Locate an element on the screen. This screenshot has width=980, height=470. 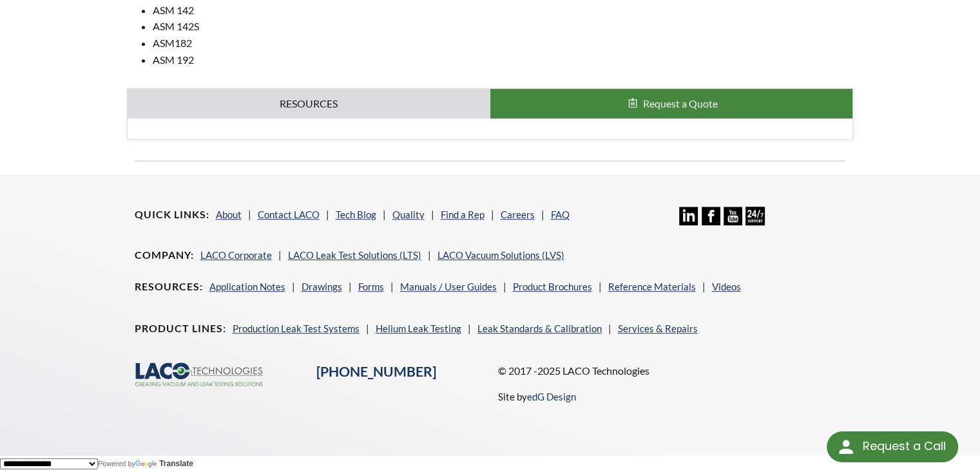
span: Request a Quote is located at coordinates (680, 103).